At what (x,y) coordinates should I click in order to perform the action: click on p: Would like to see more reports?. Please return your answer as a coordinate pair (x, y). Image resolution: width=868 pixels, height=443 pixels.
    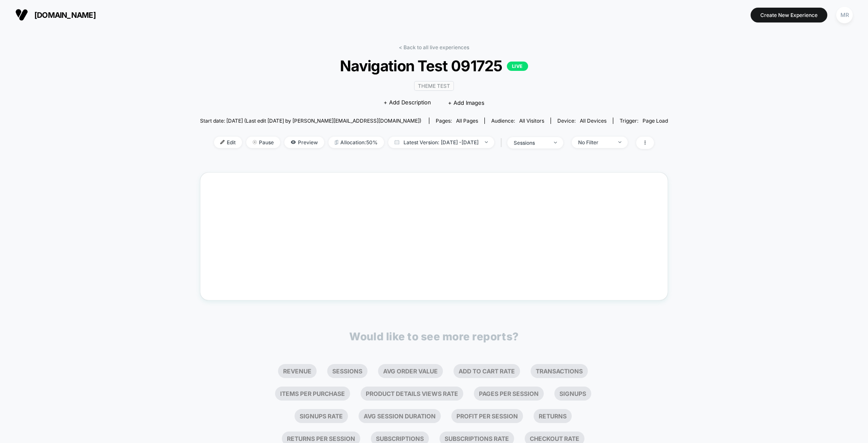
    Looking at the image, I should click on (434, 336).